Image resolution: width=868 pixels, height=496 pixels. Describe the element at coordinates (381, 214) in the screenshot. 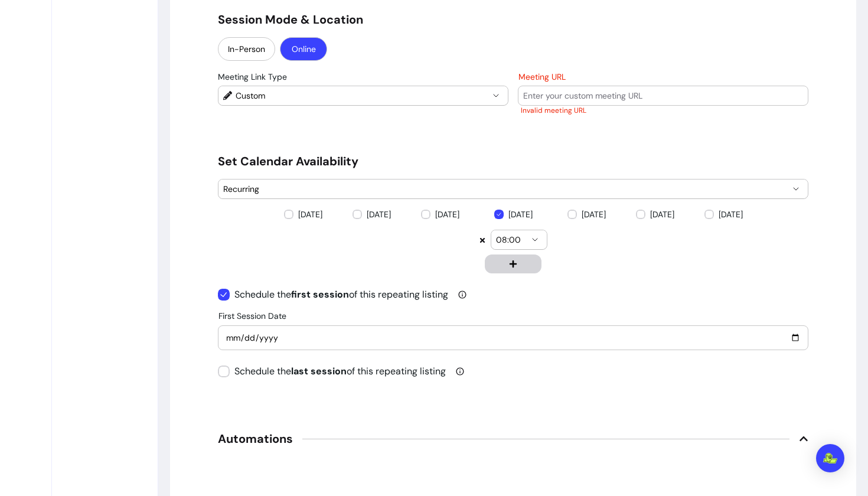

I see `input: Tuesday` at that location.